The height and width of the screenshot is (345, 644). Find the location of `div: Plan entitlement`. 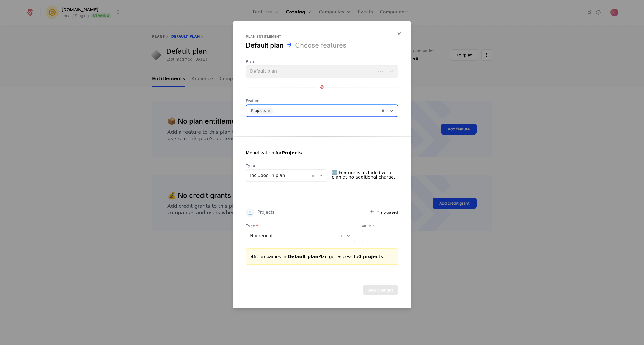

div: Plan entitlement is located at coordinates (322, 37).